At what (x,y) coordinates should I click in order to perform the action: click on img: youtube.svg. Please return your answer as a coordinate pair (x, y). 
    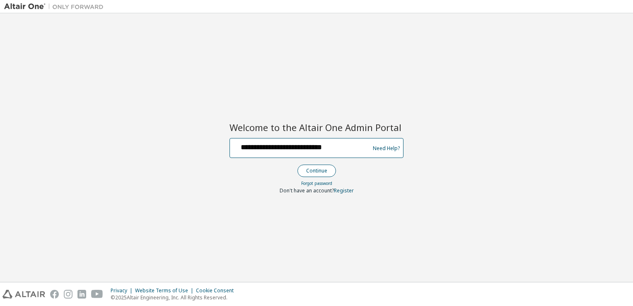
    Looking at the image, I should click on (97, 294).